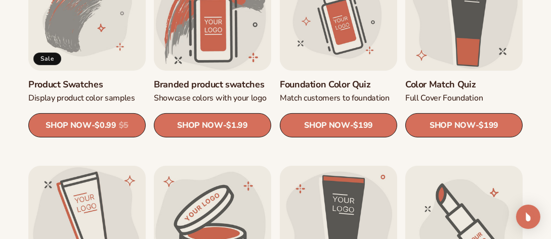 This screenshot has width=551, height=239. What do you see at coordinates (87, 84) in the screenshot?
I see `a: Product Swatches` at bounding box center [87, 84].